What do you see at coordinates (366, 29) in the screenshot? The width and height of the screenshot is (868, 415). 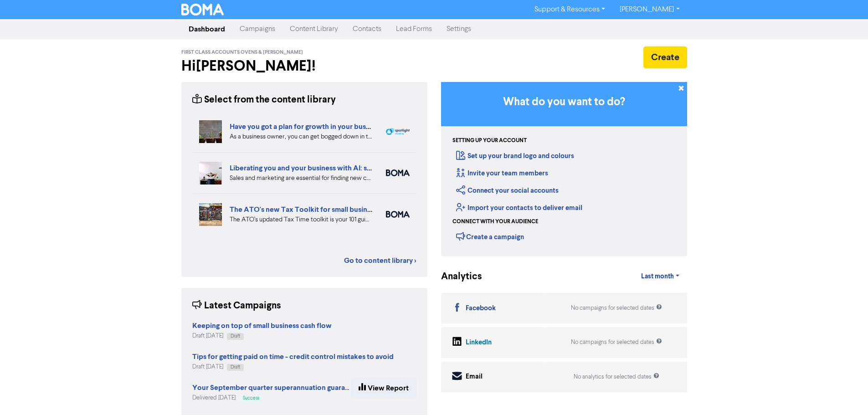 I see `a: Contacts` at bounding box center [366, 29].